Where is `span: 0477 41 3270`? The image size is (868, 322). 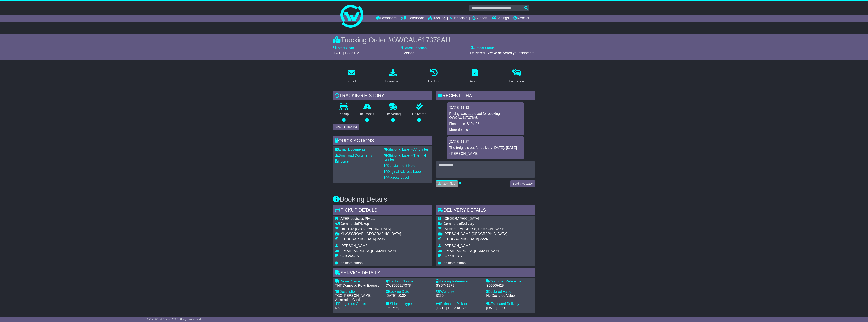
span: 0477 41 3270 is located at coordinates (454, 256).